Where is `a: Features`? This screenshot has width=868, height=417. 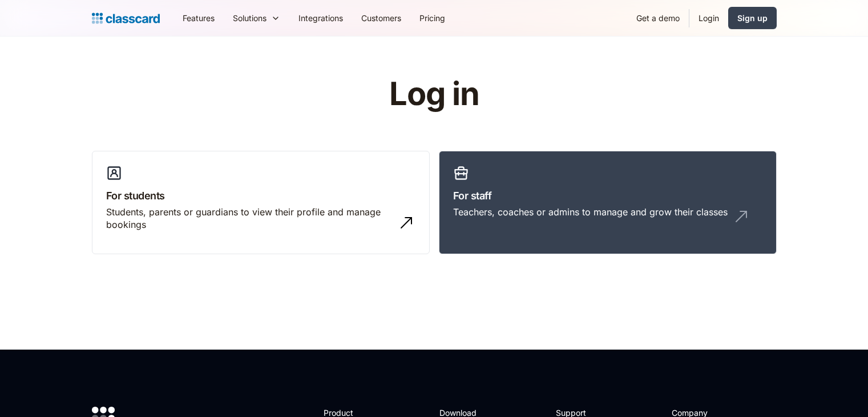
a: Features is located at coordinates (199, 17).